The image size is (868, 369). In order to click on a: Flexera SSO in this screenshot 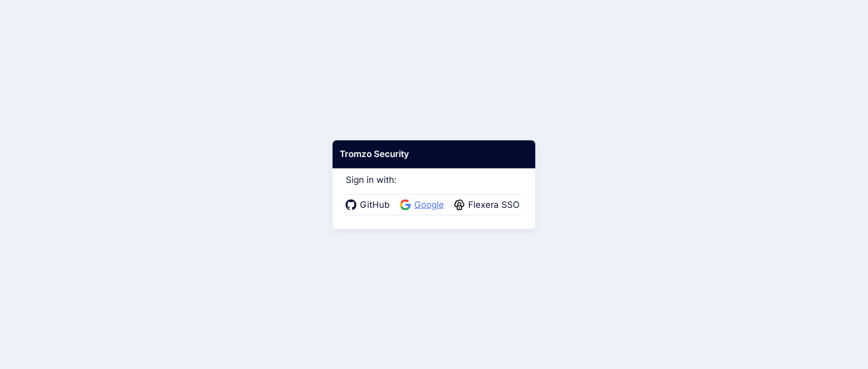, I will do `click(488, 206)`.